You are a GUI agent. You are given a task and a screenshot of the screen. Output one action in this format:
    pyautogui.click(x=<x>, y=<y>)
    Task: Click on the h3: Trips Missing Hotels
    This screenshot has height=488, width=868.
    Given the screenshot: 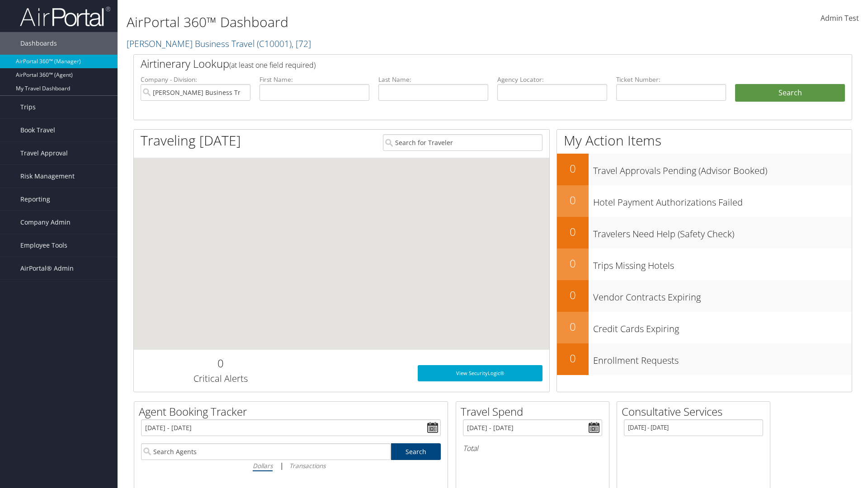 What is the action you would take?
    pyautogui.click(x=722, y=264)
    